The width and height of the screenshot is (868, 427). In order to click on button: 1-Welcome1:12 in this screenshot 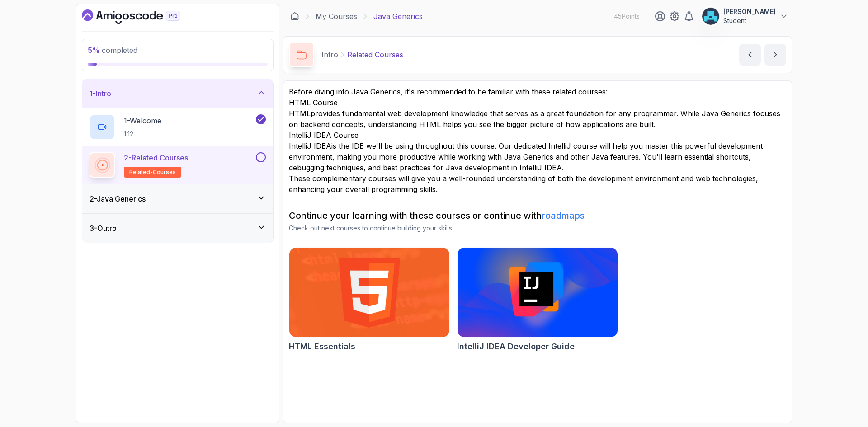, I will do `click(178, 127)`.